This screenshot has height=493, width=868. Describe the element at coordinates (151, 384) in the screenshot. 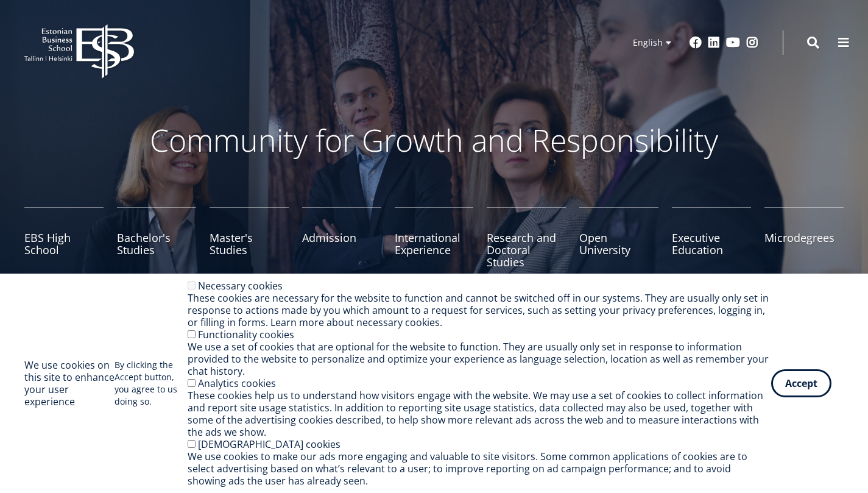

I see `p: By clicking the Accept button, you agree to us doing so.` at that location.